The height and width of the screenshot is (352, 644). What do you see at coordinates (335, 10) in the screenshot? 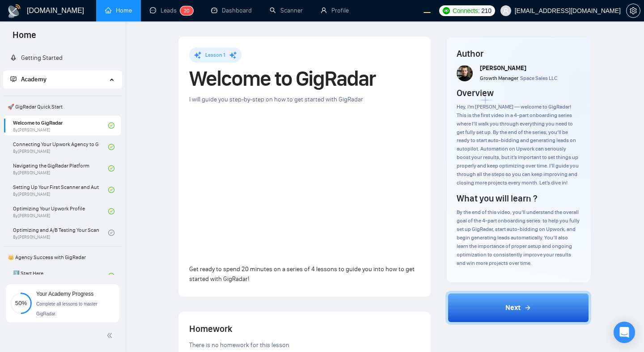
I see `a: userProfile` at bounding box center [335, 10].